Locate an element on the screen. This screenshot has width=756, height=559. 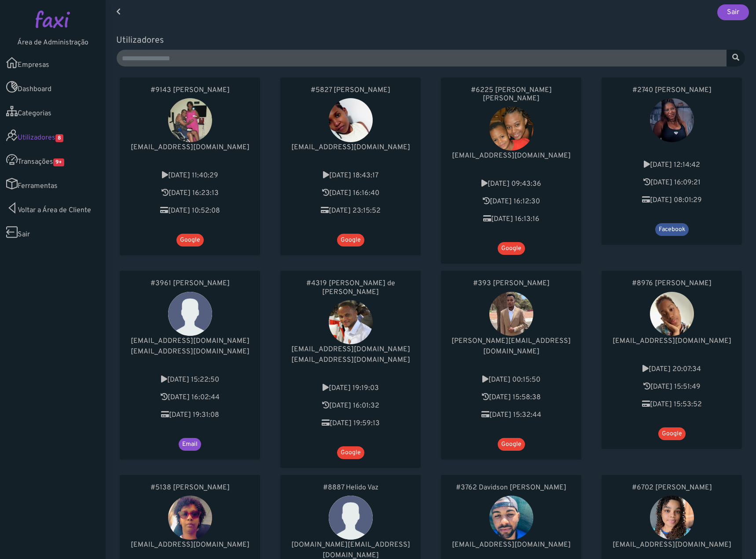
a: Sair is located at coordinates (733, 12).